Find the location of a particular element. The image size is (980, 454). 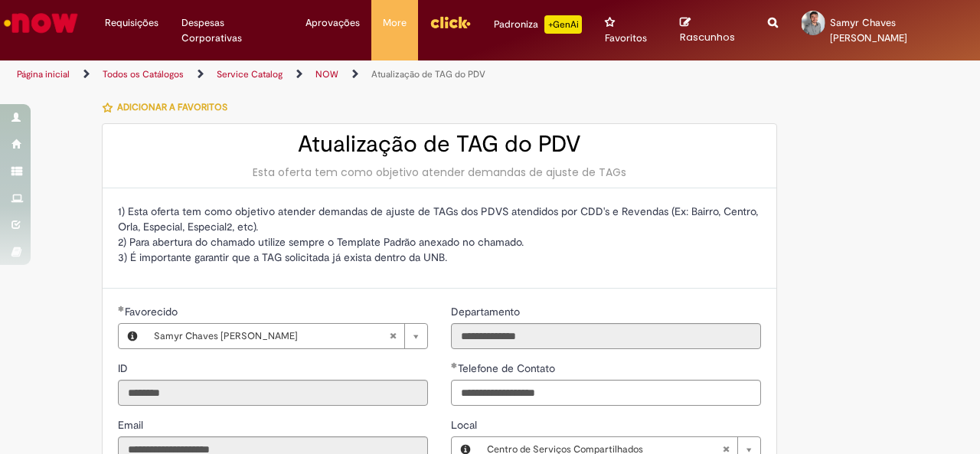

span: Adicionar a Favoritos is located at coordinates (172, 107).